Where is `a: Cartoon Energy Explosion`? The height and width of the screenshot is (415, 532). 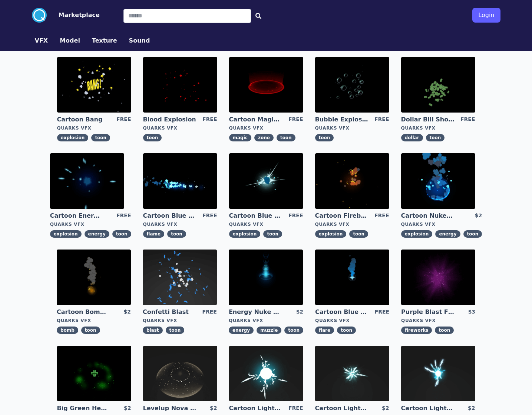
a: Cartoon Energy Explosion is located at coordinates (76, 216).